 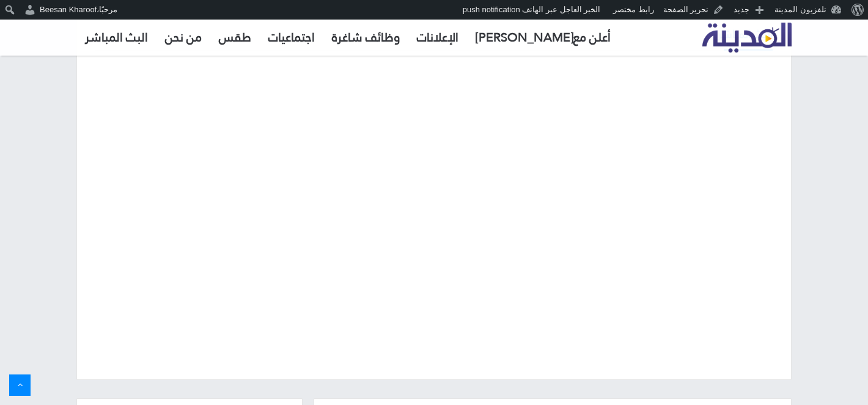 What do you see at coordinates (68, 9) in the screenshot?
I see `span: Beesan Kharoof` at bounding box center [68, 9].